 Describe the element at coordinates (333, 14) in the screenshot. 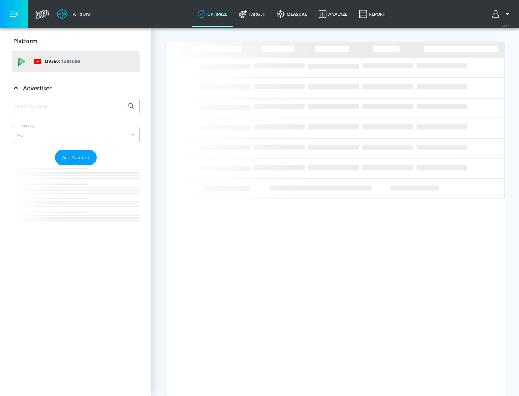

I see `a: Analyze` at that location.